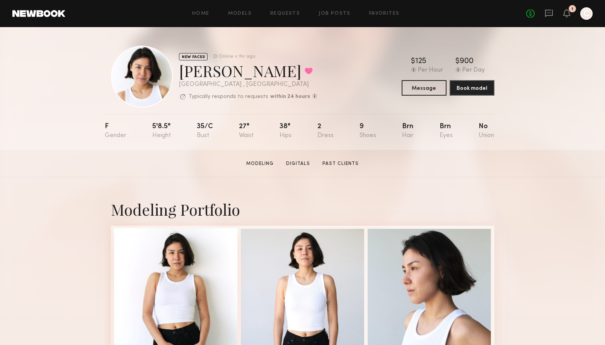  I want to click on div: 5'8.5", so click(162, 131).